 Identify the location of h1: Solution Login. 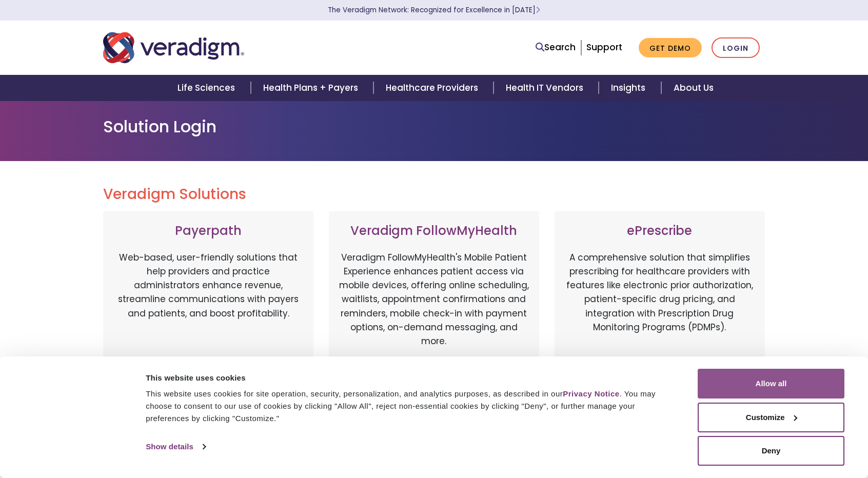
(434, 127).